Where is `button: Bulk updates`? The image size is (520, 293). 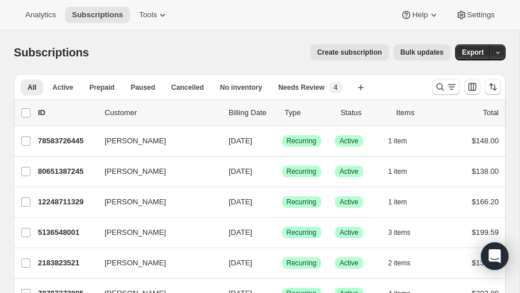 button: Bulk updates is located at coordinates (422, 52).